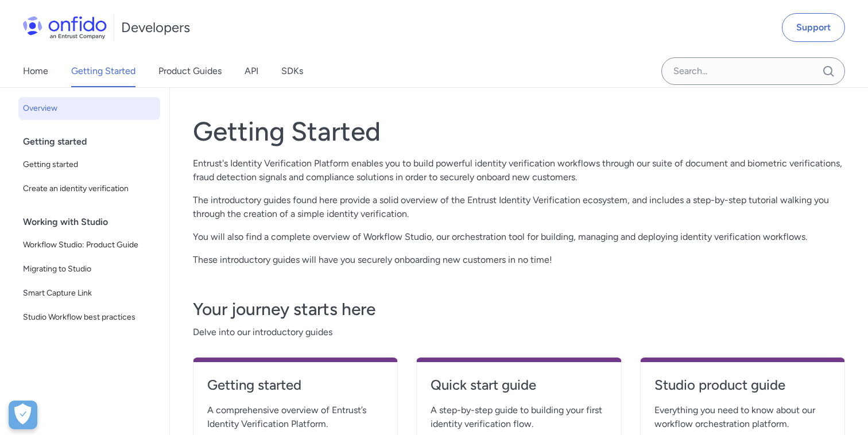 The width and height of the screenshot is (868, 435). I want to click on span: Migrating to Studio, so click(89, 269).